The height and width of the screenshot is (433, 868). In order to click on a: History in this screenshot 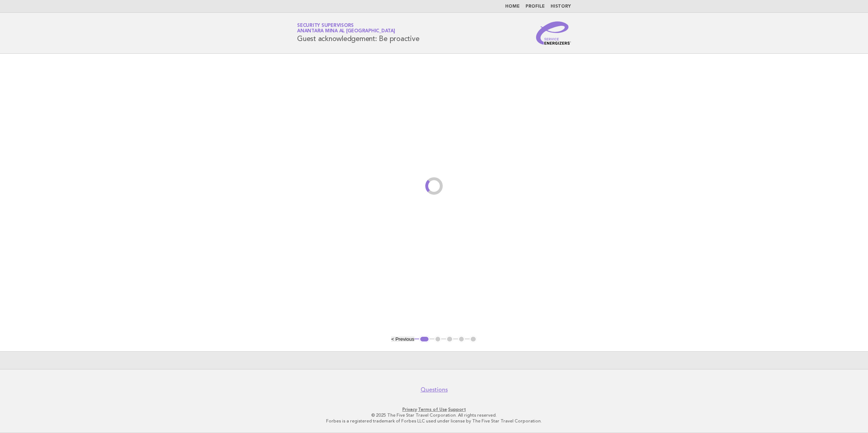, I will do `click(561, 6)`.